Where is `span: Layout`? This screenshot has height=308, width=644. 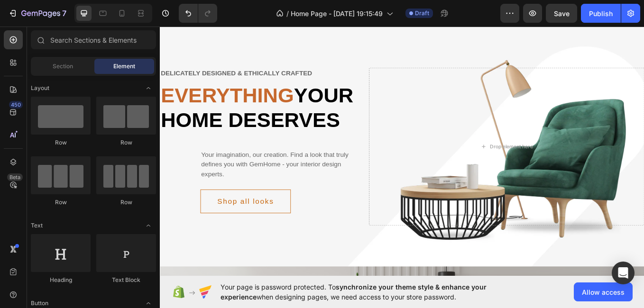 span: Layout is located at coordinates (40, 88).